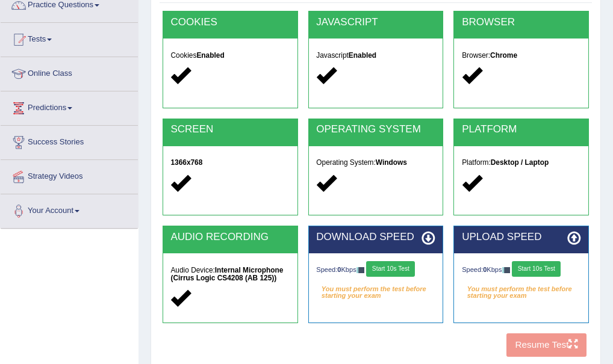 The image size is (613, 364). I want to click on h5: Cookies, so click(229, 55).